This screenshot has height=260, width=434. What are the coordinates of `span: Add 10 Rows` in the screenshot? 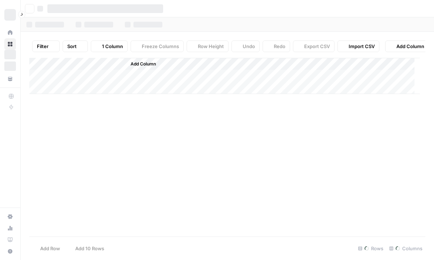 It's located at (90, 249).